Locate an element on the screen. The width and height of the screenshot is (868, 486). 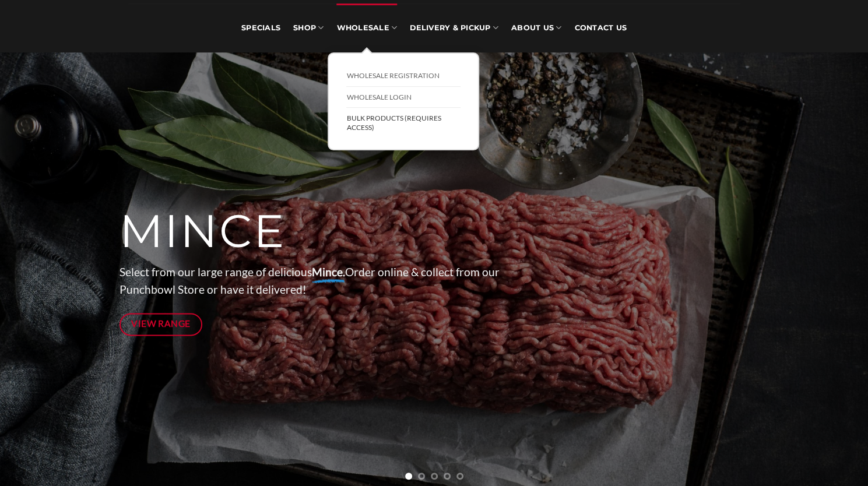
a: Wholesale Login is located at coordinates (403, 97).